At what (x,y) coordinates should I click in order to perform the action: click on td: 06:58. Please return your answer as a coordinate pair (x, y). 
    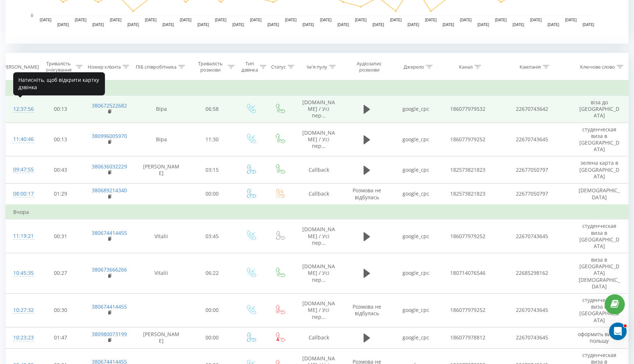
    Looking at the image, I should click on (212, 109).